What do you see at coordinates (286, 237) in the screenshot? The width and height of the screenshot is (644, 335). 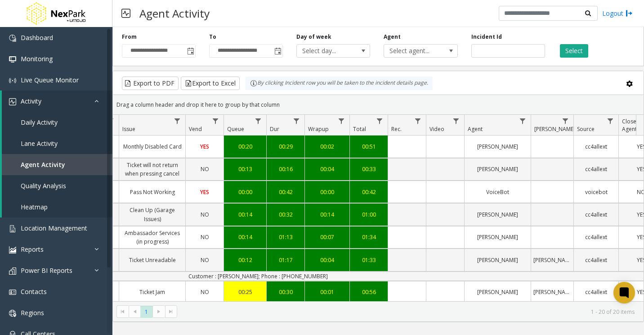 I see `a: 01:13` at bounding box center [286, 237].